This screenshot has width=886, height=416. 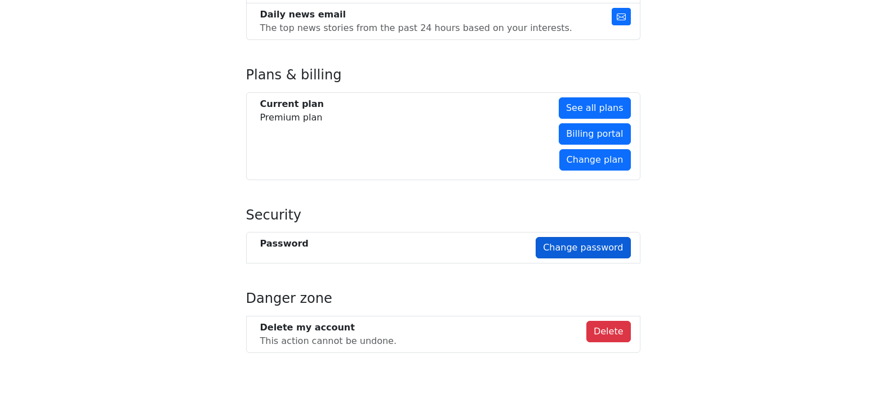 I want to click on h4: Danger zone, so click(x=443, y=299).